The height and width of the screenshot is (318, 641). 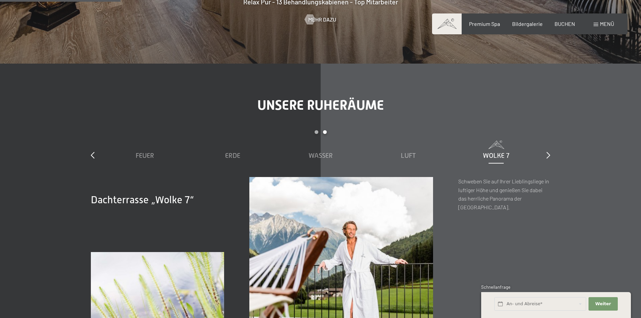 I want to click on span: Premium Spa, so click(x=485, y=24).